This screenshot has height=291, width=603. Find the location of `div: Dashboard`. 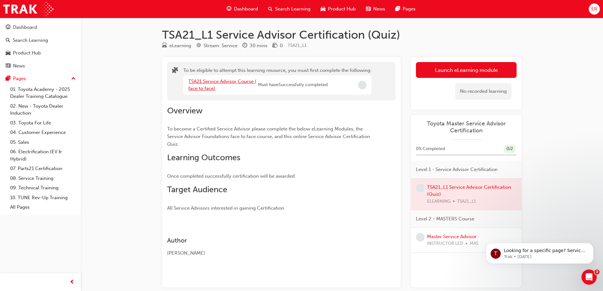

div: Dashboard is located at coordinates (25, 27).